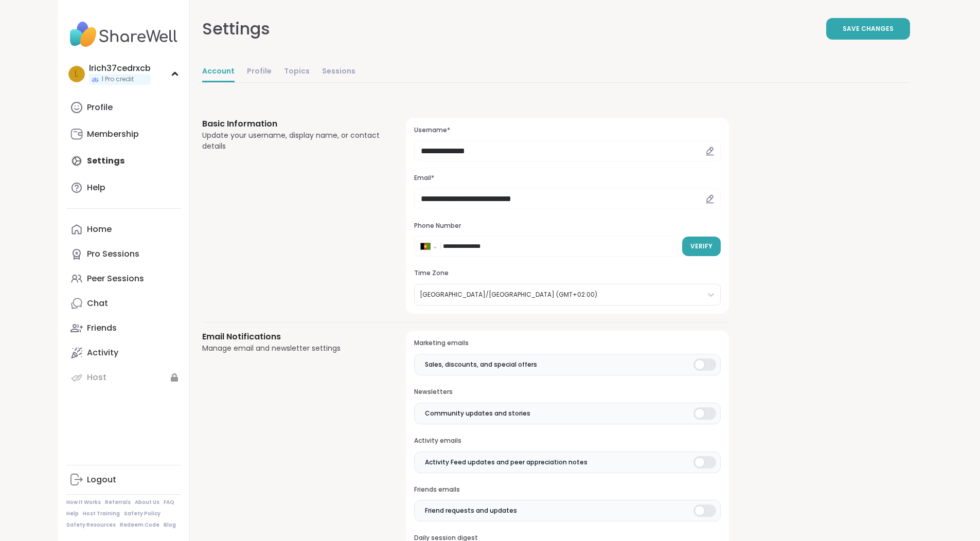  Describe the element at coordinates (124, 328) in the screenshot. I see `a: Friends` at that location.